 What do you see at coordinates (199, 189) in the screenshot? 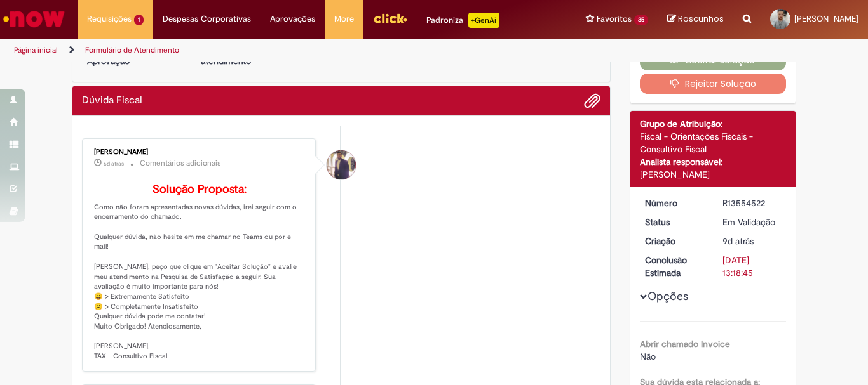
I see `b: Solução Proposta:` at bounding box center [199, 189].